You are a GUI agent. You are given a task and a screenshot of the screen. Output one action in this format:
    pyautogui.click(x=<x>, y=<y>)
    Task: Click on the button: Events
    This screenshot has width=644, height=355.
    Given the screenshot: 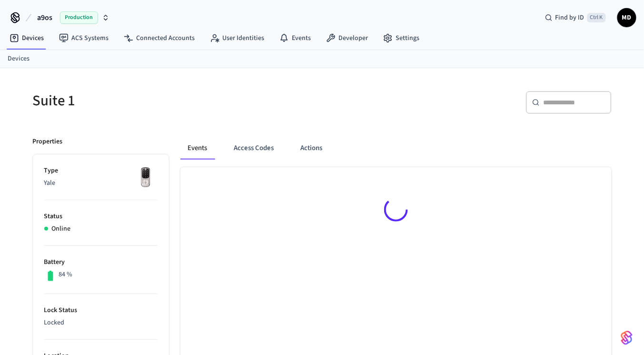 What is the action you would take?
    pyautogui.click(x=198, y=148)
    